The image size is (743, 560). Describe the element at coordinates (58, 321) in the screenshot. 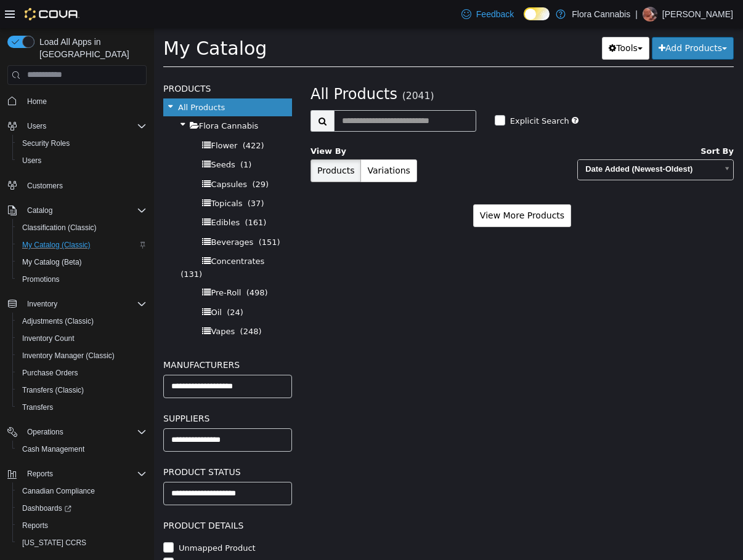

I see `a: Adjustments (Classic)` at that location.